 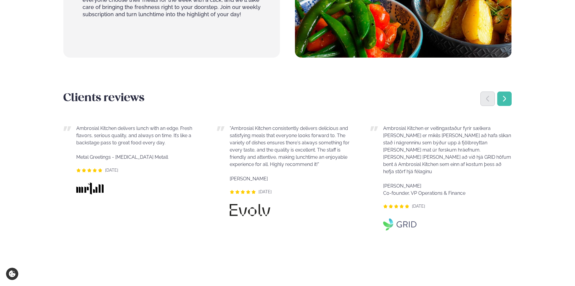 I want to click on div: Previous slide, so click(x=487, y=99).